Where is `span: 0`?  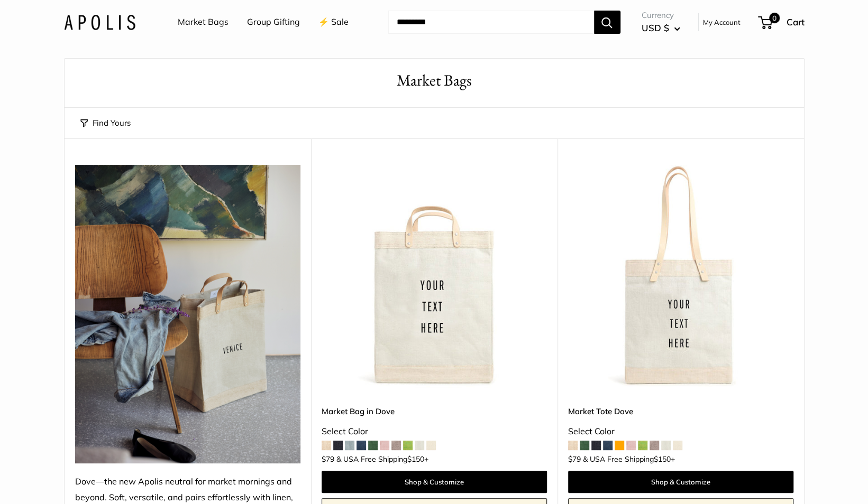
span: 0 is located at coordinates (774, 18).